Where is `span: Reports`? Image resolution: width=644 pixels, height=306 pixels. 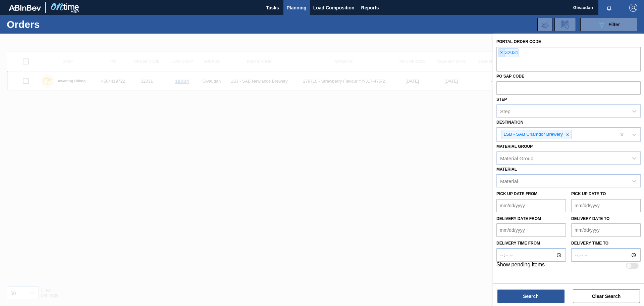
span: Reports is located at coordinates (370, 7).